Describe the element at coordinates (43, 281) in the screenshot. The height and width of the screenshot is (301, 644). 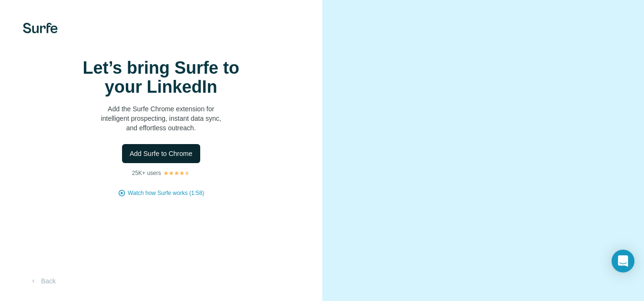
I see `button: Back` at that location.